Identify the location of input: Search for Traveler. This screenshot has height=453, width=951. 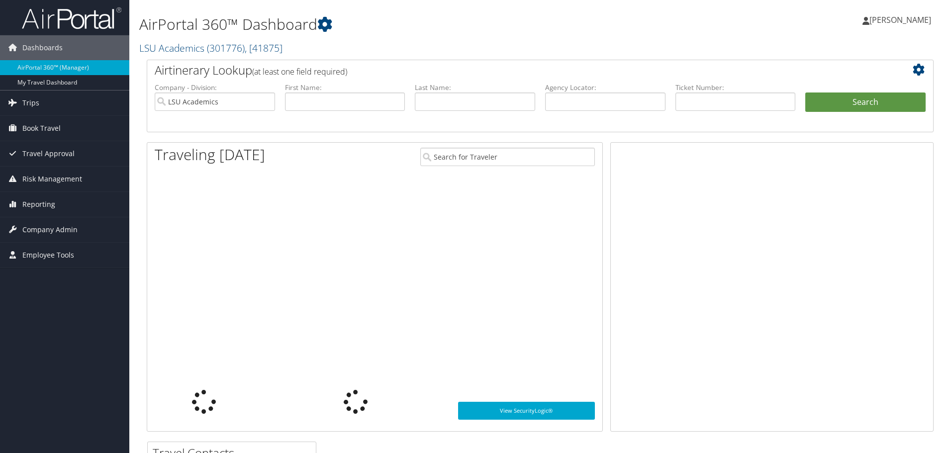
(508, 157).